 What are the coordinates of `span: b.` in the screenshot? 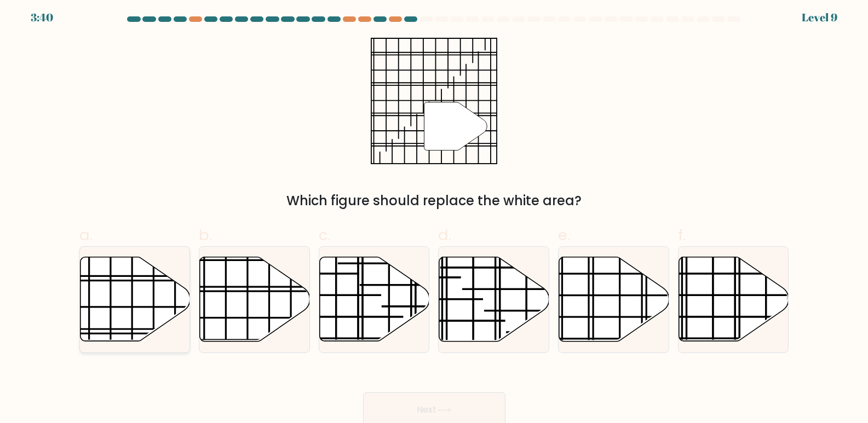 It's located at (205, 235).